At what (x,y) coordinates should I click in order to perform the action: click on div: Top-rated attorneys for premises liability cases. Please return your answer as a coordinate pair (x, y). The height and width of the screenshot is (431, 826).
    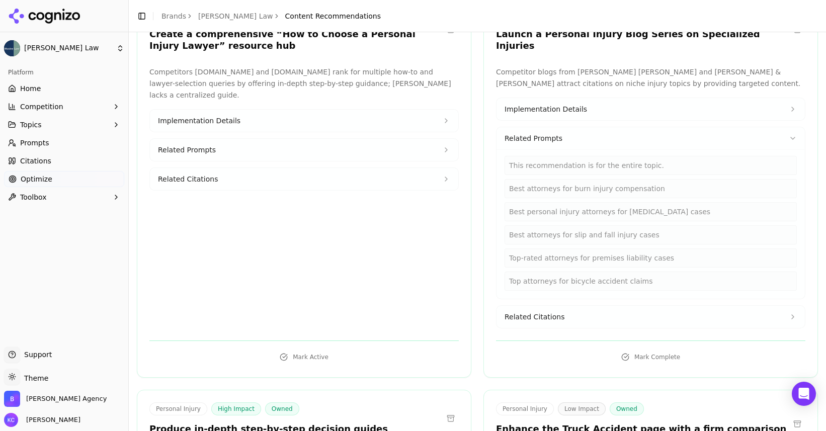
    Looking at the image, I should click on (651, 258).